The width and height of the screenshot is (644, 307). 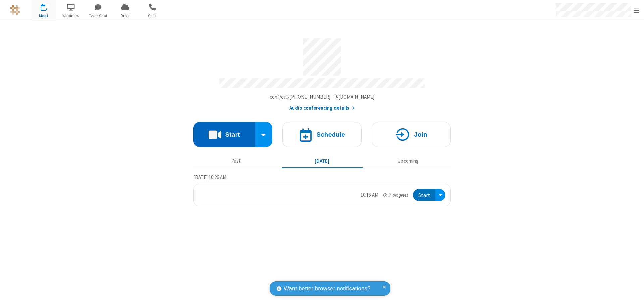 What do you see at coordinates (264, 135) in the screenshot?
I see `div: Start conference options` at bounding box center [264, 135].